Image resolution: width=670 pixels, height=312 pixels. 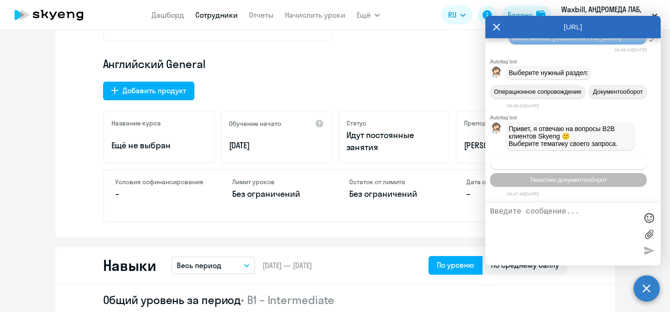 What do you see at coordinates (168, 15) in the screenshot?
I see `a: Дашборд` at bounding box center [168, 15].